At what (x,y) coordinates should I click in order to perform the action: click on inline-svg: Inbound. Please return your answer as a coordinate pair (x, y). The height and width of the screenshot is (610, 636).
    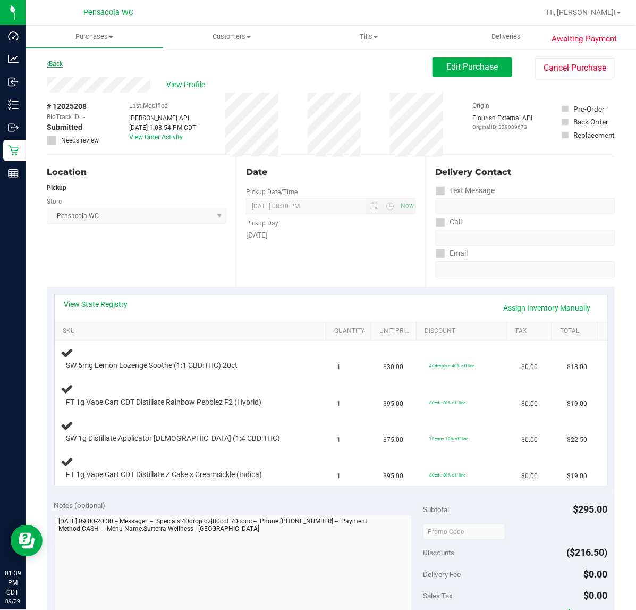
    Looking at the image, I should click on (13, 82).